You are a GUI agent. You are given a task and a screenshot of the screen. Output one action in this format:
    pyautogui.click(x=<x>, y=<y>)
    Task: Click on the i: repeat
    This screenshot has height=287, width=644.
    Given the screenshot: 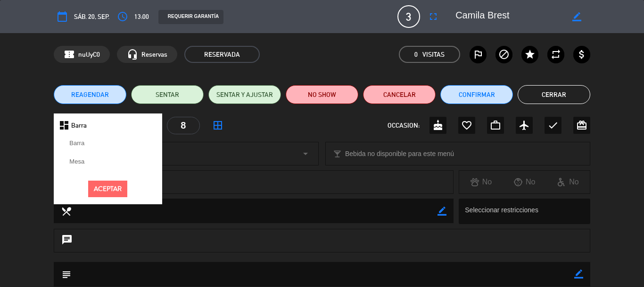 What is the action you would take?
    pyautogui.click(x=556, y=55)
    